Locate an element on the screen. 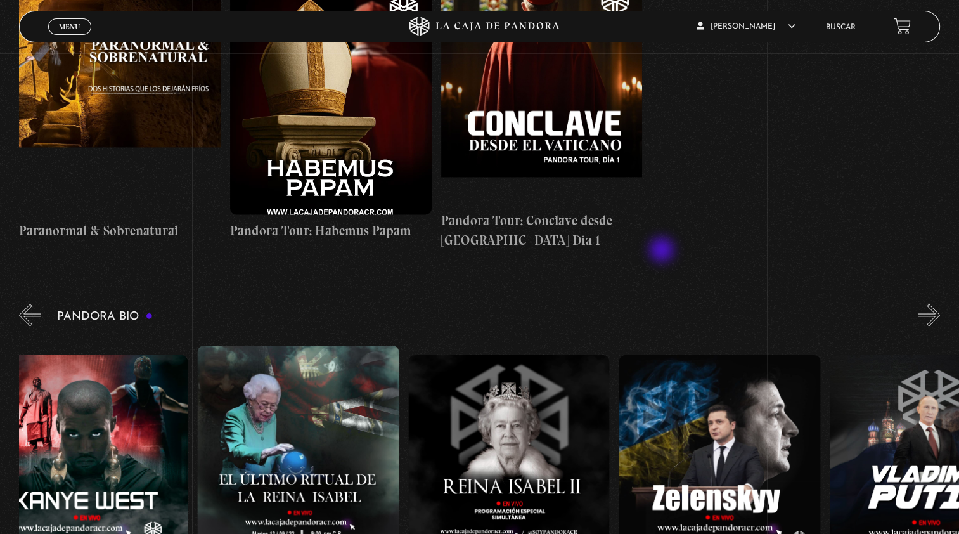 This screenshot has width=959, height=534. a: Buscar is located at coordinates (841, 27).